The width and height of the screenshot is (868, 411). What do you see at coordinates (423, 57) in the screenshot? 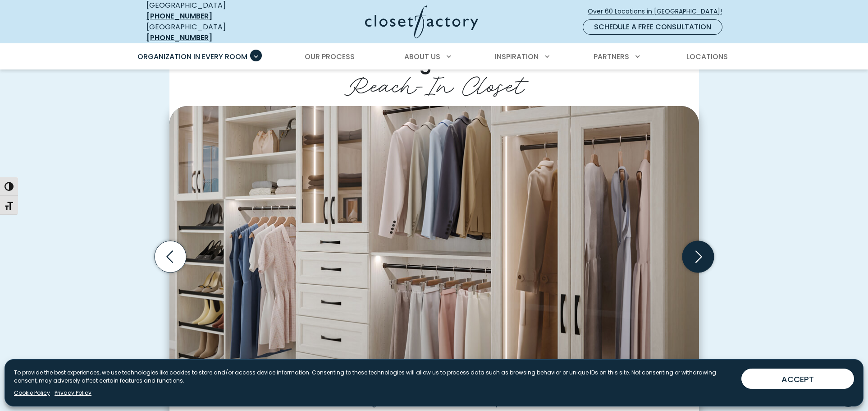
I see `span: About Us` at bounding box center [423, 57].